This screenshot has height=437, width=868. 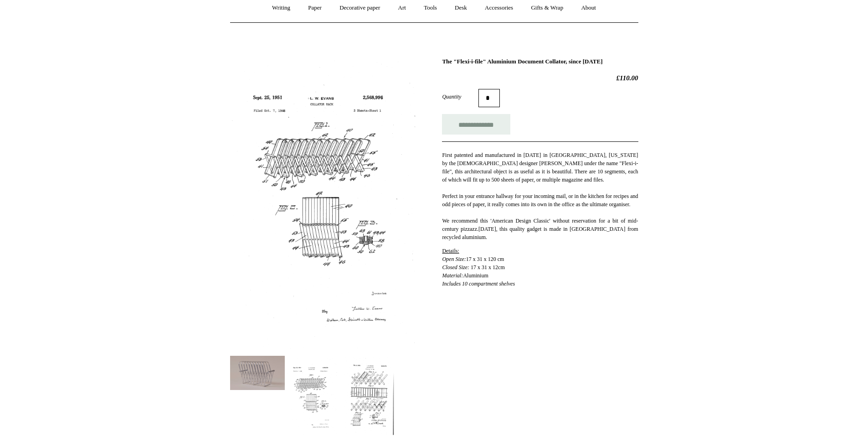 I want to click on em: Open Size:, so click(x=453, y=259).